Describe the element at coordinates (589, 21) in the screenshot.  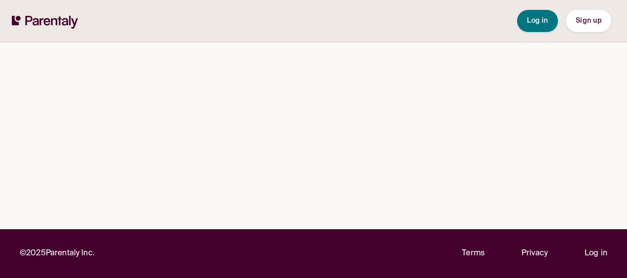
I see `span: Sign up` at that location.